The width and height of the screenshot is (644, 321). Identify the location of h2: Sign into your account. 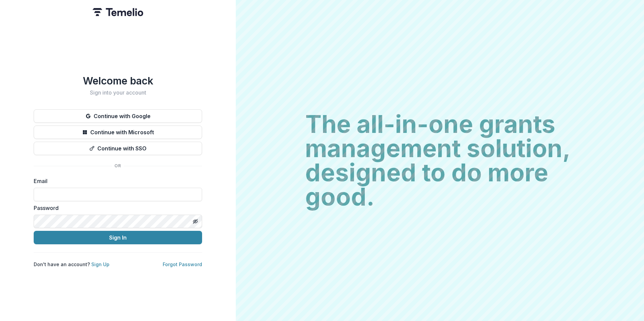
(118, 93).